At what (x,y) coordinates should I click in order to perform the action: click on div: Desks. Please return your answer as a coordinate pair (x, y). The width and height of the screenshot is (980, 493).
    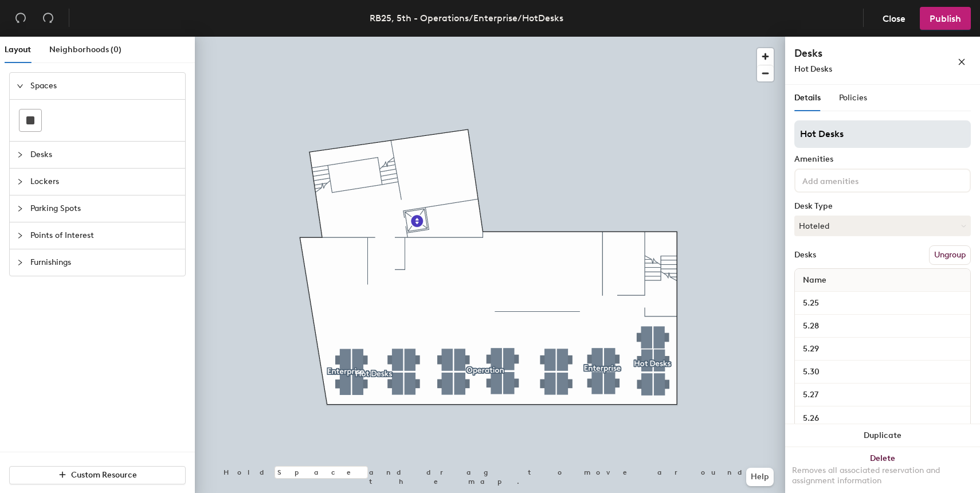
    Looking at the image, I should click on (805, 255).